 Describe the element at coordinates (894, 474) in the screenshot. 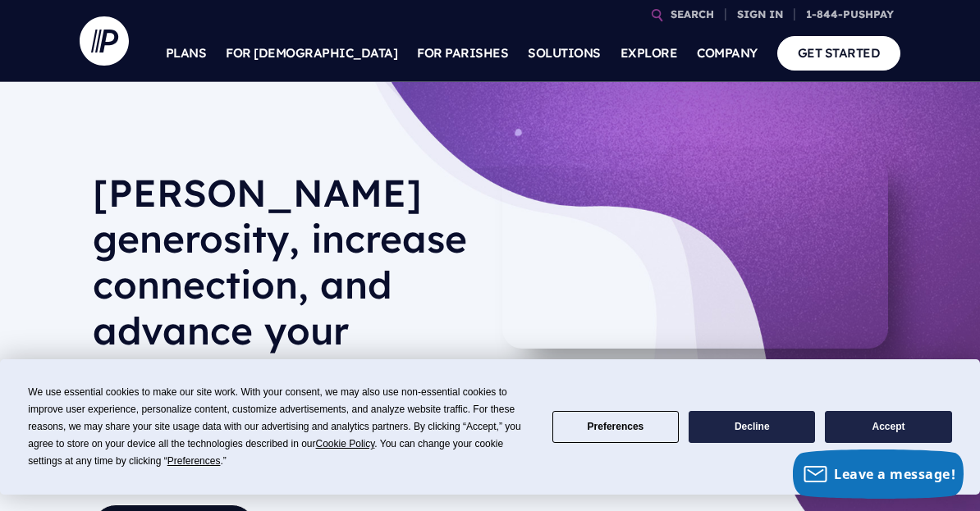

I see `span: Leave a message!` at that location.